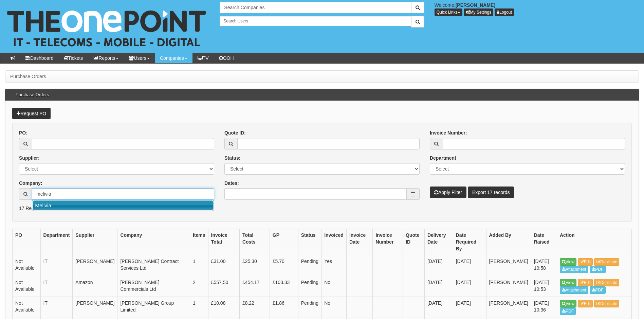 This screenshot has height=319, width=644. Describe the element at coordinates (224, 307) in the screenshot. I see `td: £10.08` at that location.